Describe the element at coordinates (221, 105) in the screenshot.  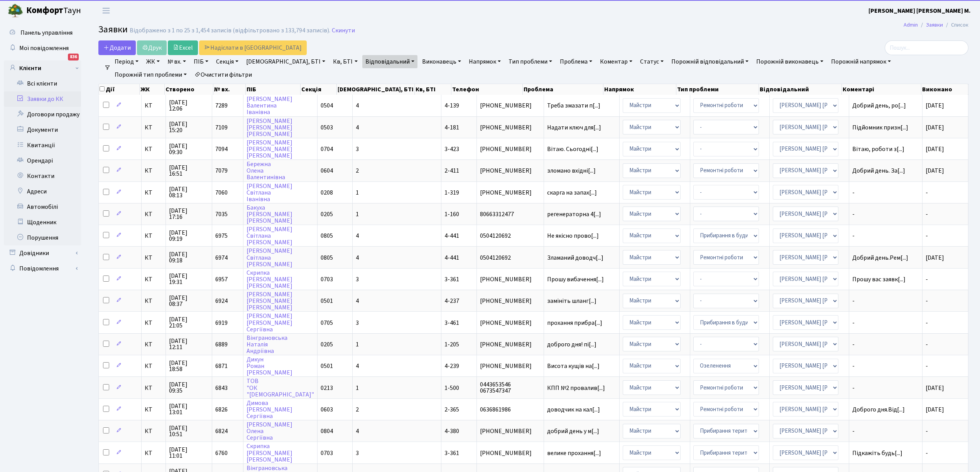
I see `span: 7289` at that location.